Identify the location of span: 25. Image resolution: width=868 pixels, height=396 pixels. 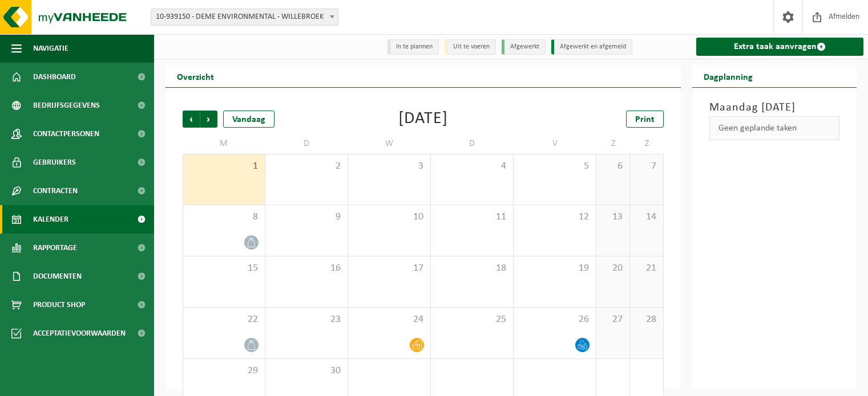
(472, 320).